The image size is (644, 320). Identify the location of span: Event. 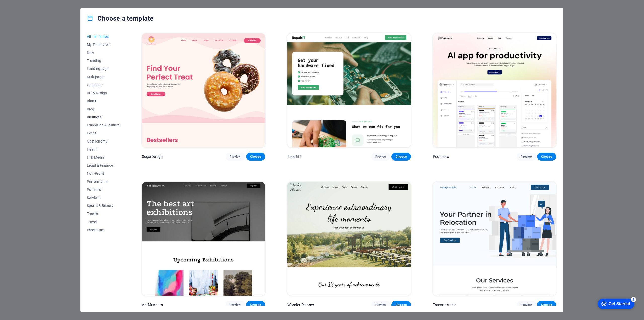
(103, 133).